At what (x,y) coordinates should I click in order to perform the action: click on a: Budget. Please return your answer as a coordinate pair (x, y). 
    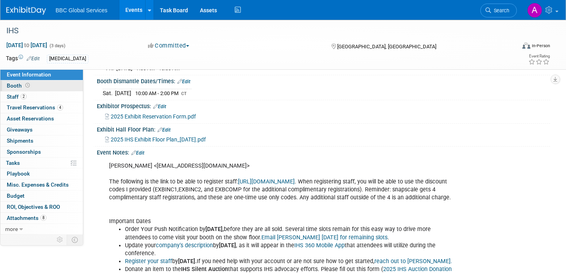
    Looking at the image, I should click on (42, 196).